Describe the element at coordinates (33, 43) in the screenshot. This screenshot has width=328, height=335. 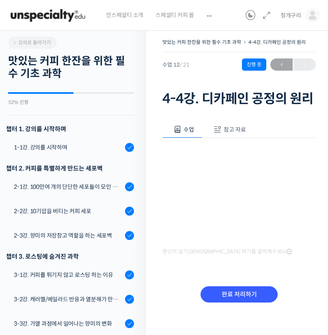
I see `a: 강의로 돌아가기` at that location.